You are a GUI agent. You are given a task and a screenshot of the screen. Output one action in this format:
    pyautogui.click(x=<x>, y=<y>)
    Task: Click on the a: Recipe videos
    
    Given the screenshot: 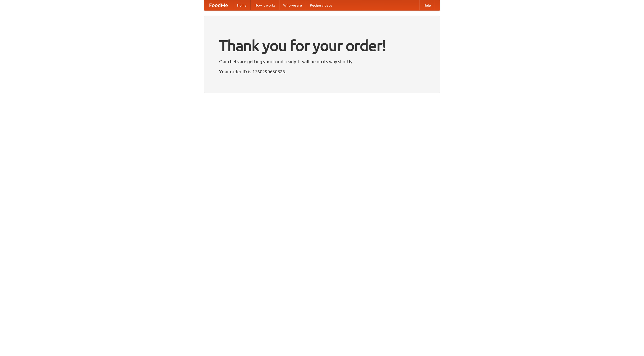 What is the action you would take?
    pyautogui.click(x=321, y=5)
    